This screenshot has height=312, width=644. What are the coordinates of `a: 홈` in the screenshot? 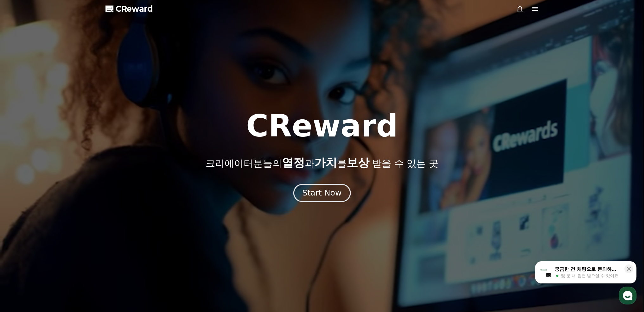 It's located at (22, 209).